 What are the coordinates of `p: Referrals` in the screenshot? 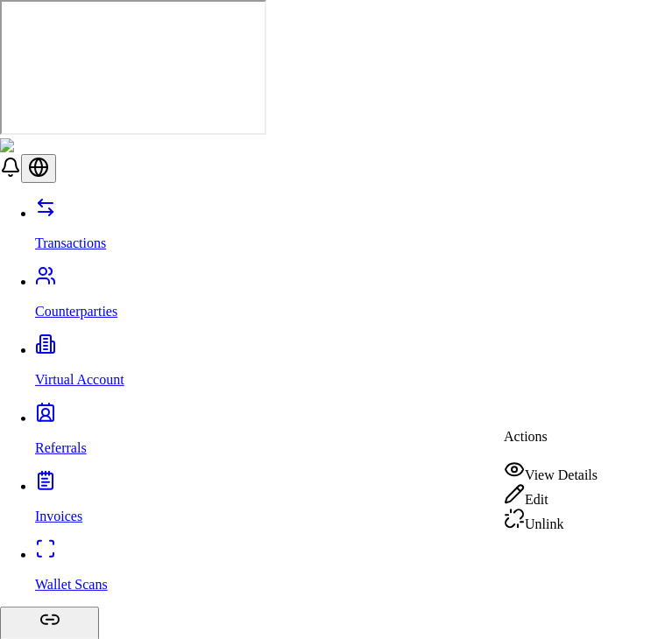 It's located at (353, 449).